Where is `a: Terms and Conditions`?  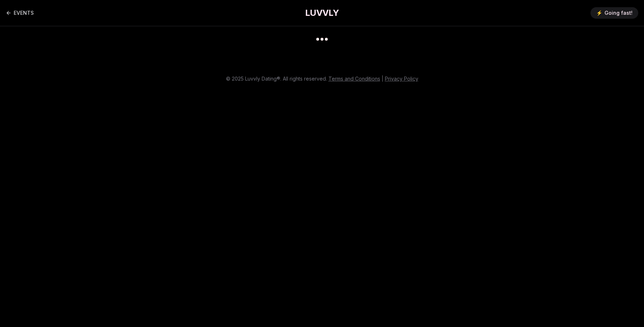 a: Terms and Conditions is located at coordinates (355, 79).